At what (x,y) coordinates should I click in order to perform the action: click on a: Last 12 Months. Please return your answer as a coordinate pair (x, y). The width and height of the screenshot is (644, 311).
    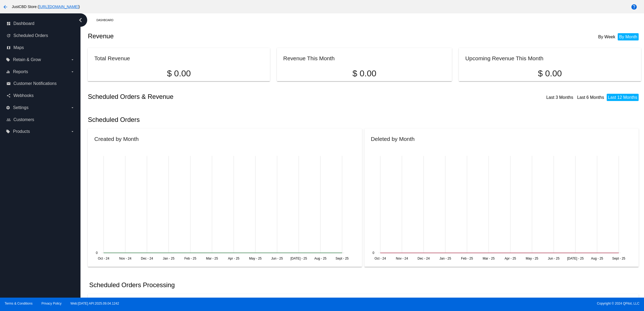
    Looking at the image, I should click on (623, 97).